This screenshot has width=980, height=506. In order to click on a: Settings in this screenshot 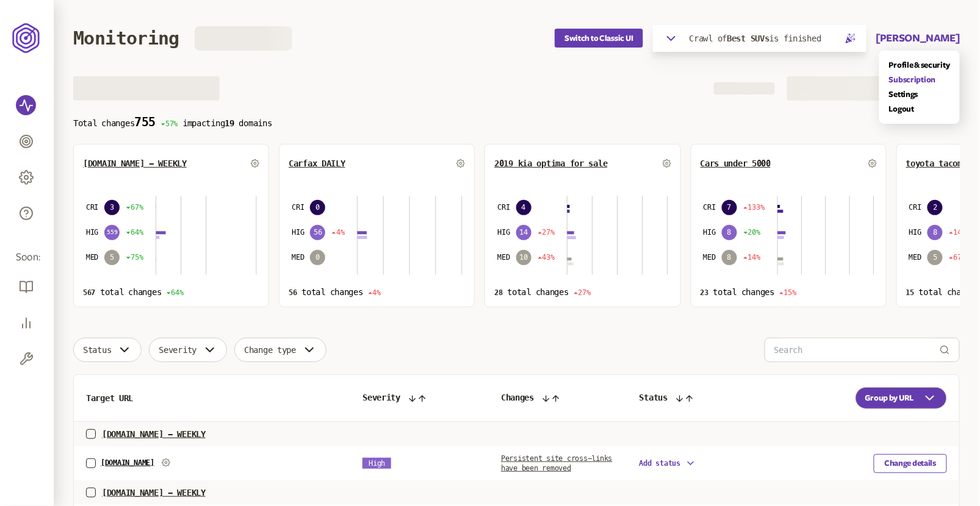, I will do `click(920, 94)`.